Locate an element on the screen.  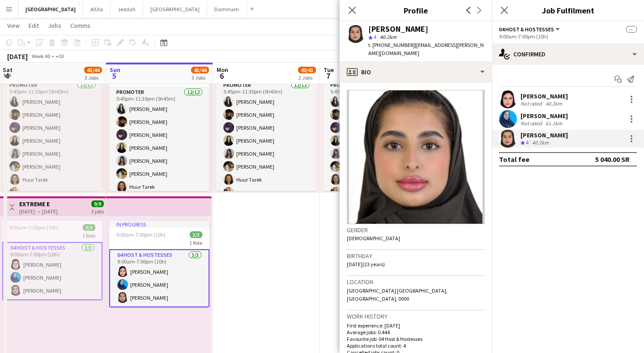
span: Tue is located at coordinates (329, 70).